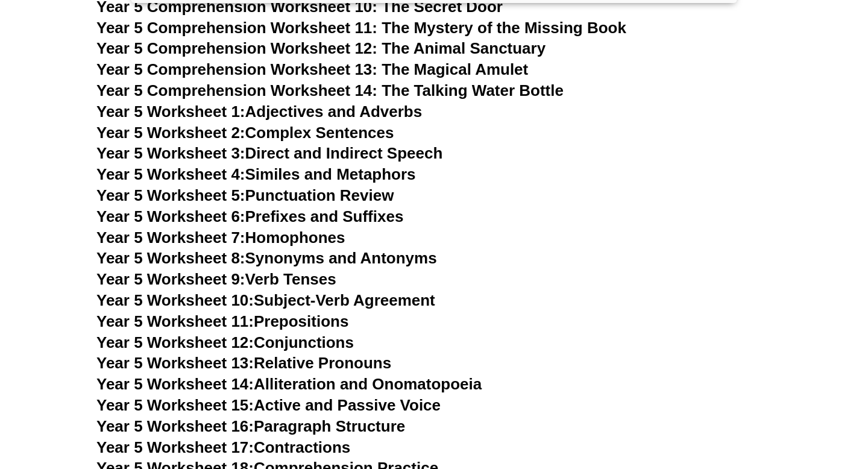 The image size is (868, 469). What do you see at coordinates (361, 28) in the screenshot?
I see `a: Year 5 Comprehension Worksheet 11: The Mystery of the Missing Book` at bounding box center [361, 28].